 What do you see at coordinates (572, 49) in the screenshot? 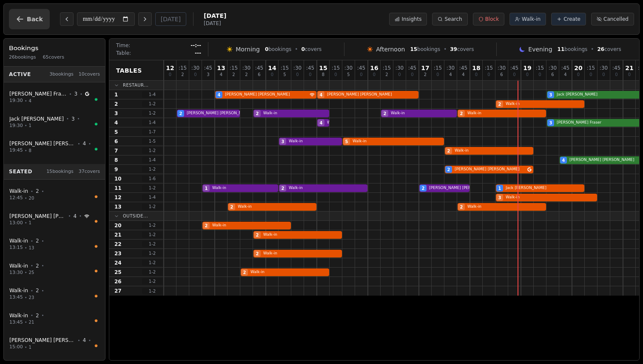
I see `span: bookings` at bounding box center [572, 49].